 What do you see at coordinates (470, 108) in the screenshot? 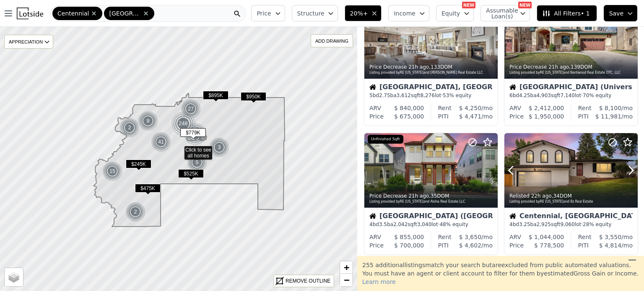
I see `span: $ 4,250` at bounding box center [470, 108].